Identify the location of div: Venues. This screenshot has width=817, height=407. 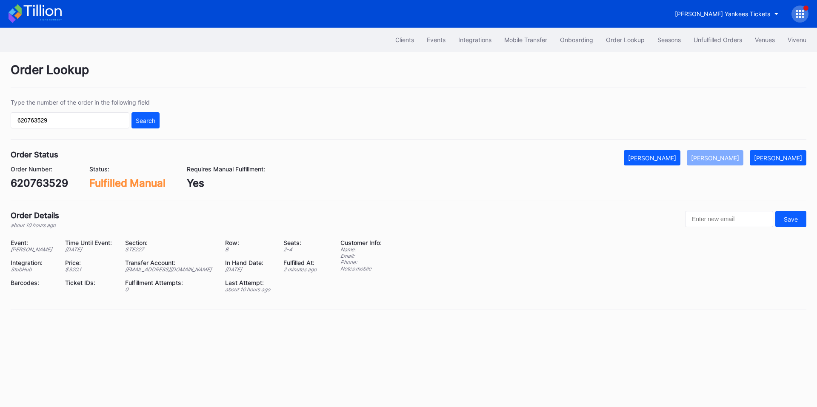
(765, 40).